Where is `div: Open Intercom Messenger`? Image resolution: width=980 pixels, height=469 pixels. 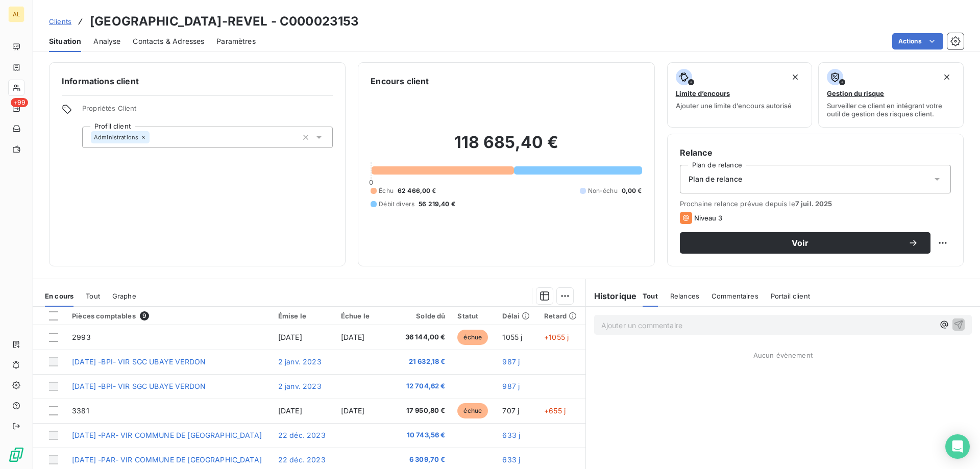
div: Open Intercom Messenger is located at coordinates (958, 447).